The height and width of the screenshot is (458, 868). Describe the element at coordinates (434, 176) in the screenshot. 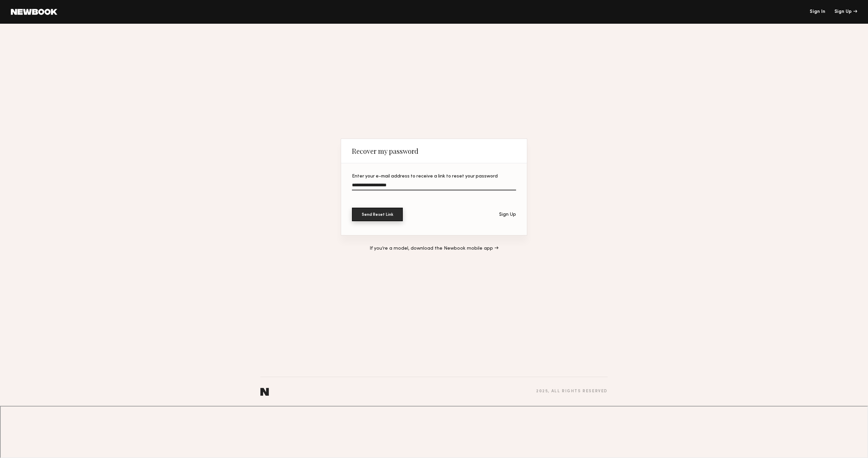

I see `div: Enter your e-mail address to receive a link to reset your password` at that location.